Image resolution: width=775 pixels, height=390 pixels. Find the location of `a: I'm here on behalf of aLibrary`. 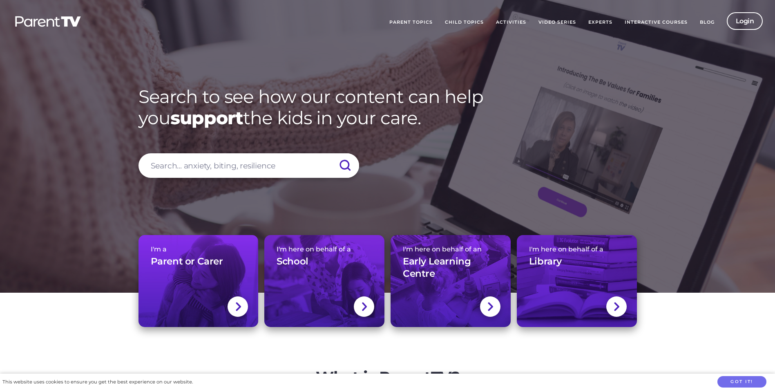

a: I'm here on behalf of aLibrary is located at coordinates (577, 281).